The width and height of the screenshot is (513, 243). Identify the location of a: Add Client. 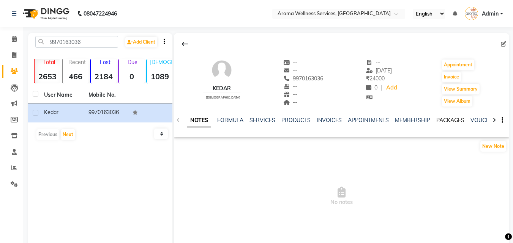
(141, 42).